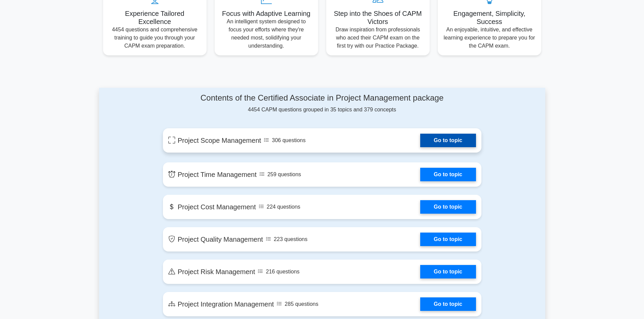 The width and height of the screenshot is (644, 319). What do you see at coordinates (155, 38) in the screenshot?
I see `p: 4454 questions and comprehensive training to guide you through your CAPM exam preparation.` at bounding box center [155, 38].